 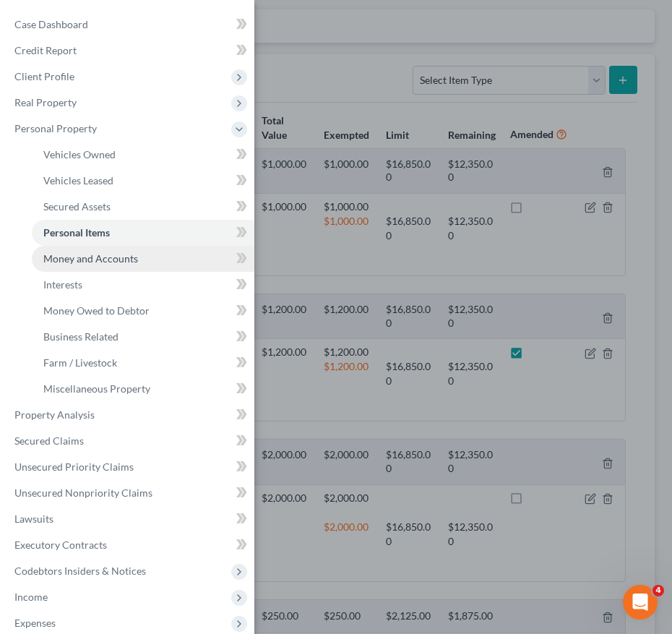 I want to click on a: Business Related, so click(x=143, y=337).